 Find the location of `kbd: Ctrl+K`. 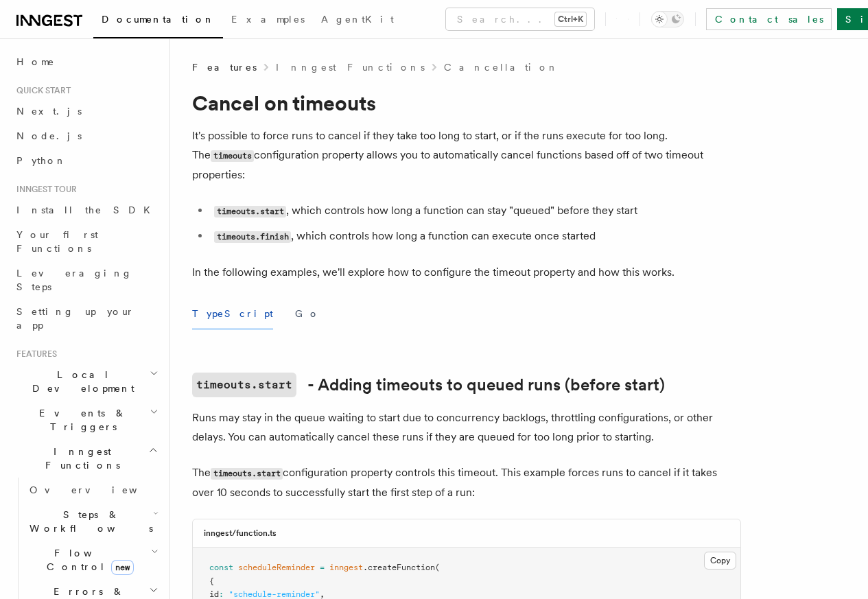

kbd: Ctrl+K is located at coordinates (570, 19).